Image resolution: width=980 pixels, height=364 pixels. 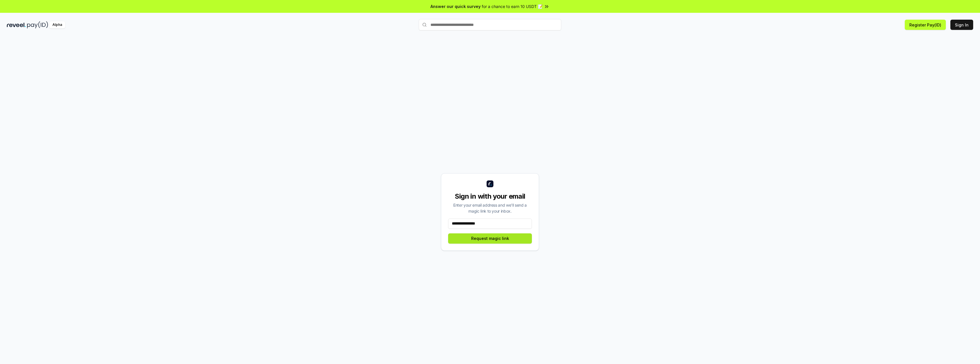 I want to click on img: reveel_dark, so click(x=16, y=24).